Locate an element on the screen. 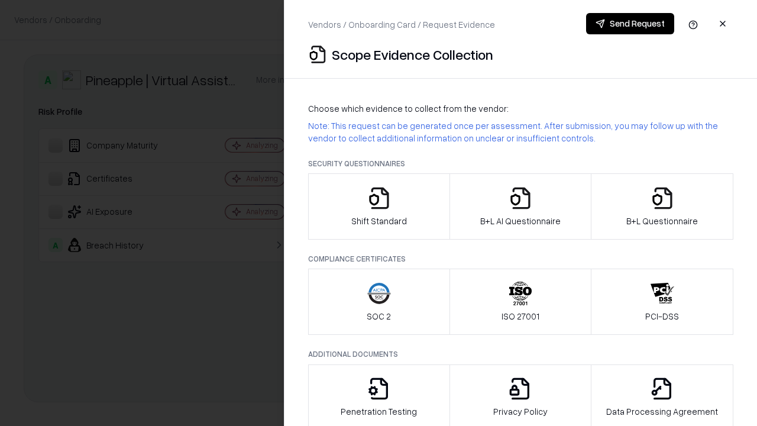 This screenshot has height=426, width=757. p: B+L AI Questionnaire is located at coordinates (521, 221).